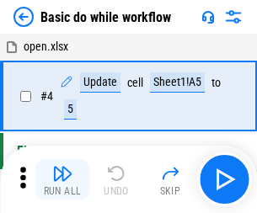 This screenshot has height=213, width=257. What do you see at coordinates (62, 179) in the screenshot?
I see `button: Run All` at bounding box center [62, 179].